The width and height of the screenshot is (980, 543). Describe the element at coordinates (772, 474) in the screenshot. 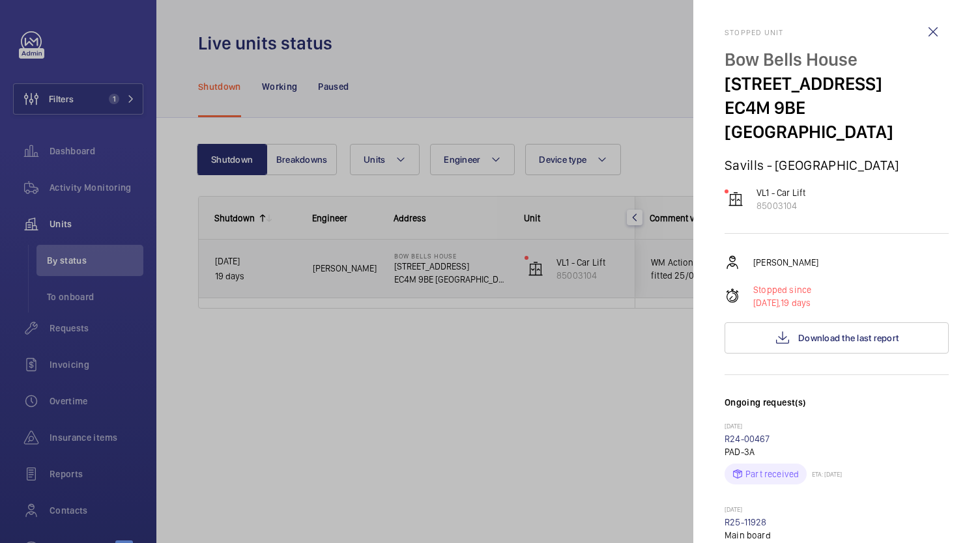

I see `p: Part received` at that location.